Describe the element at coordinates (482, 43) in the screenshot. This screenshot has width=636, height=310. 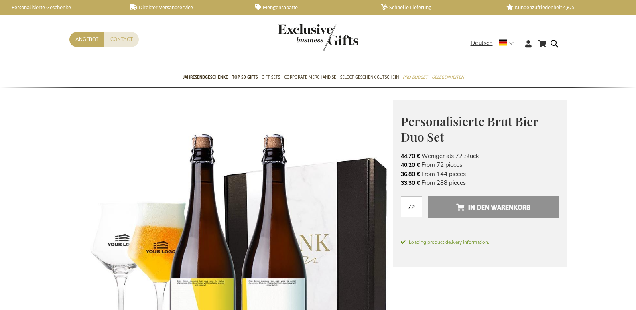
I see `span: Deutsch` at that location.